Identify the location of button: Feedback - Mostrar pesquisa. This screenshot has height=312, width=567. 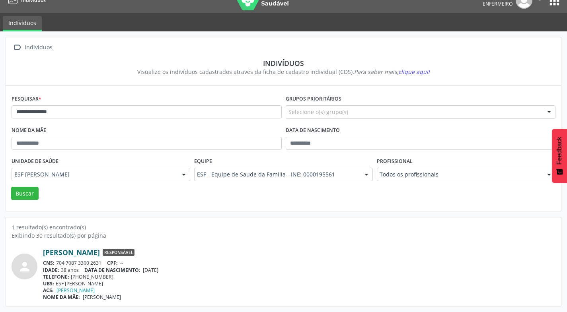
(559, 156).